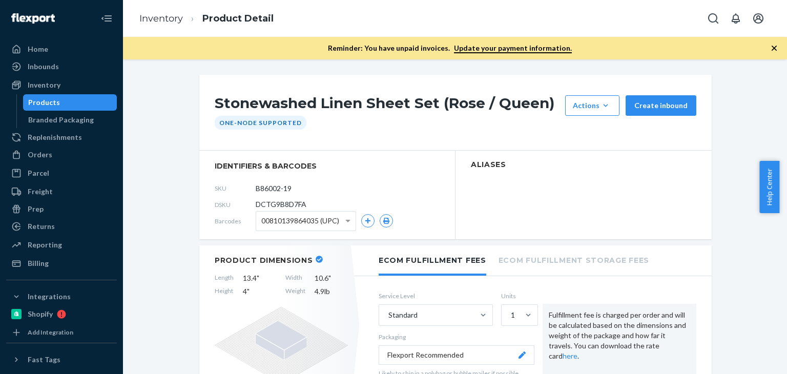 This screenshot has width=787, height=374. What do you see at coordinates (433, 260) in the screenshot?
I see `li: Ecom Fulfillment Fees` at bounding box center [433, 260].